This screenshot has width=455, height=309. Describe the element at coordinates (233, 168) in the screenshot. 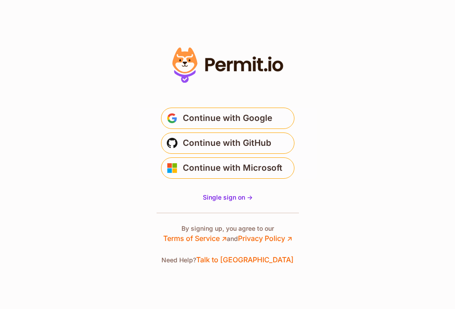

I see `span: Continue with Microsoft` at that location.